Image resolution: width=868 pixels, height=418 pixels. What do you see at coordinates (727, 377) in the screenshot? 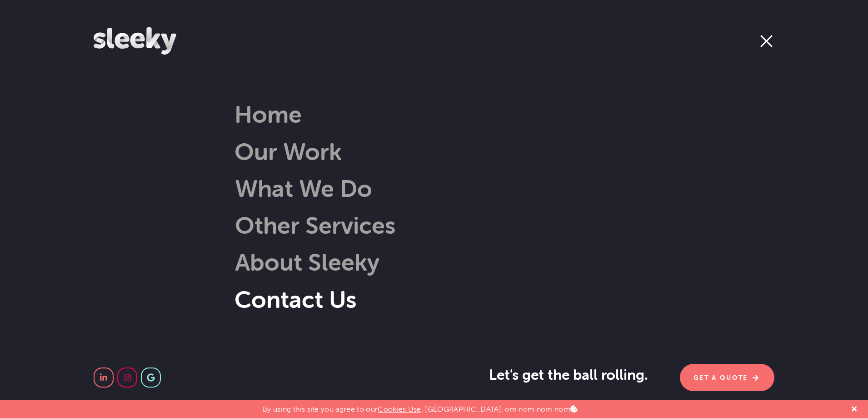
I see `a: Get A Quote` at bounding box center [727, 377].